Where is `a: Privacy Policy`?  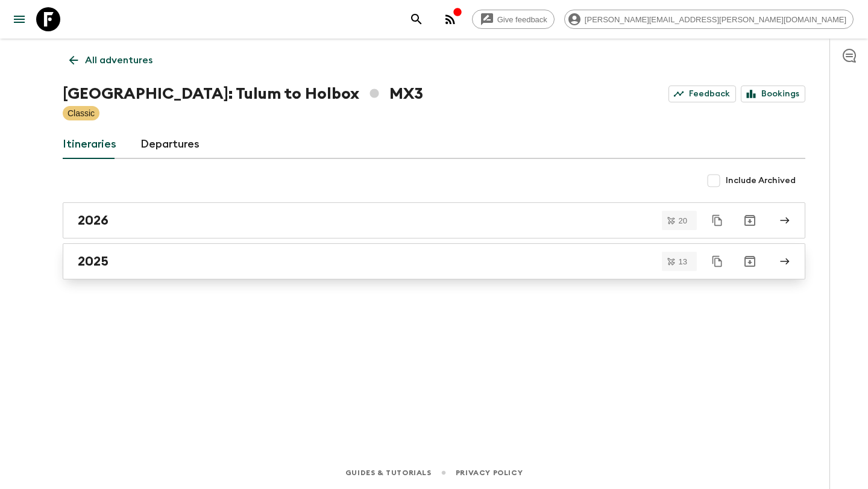 a: Privacy Policy is located at coordinates (489, 473).